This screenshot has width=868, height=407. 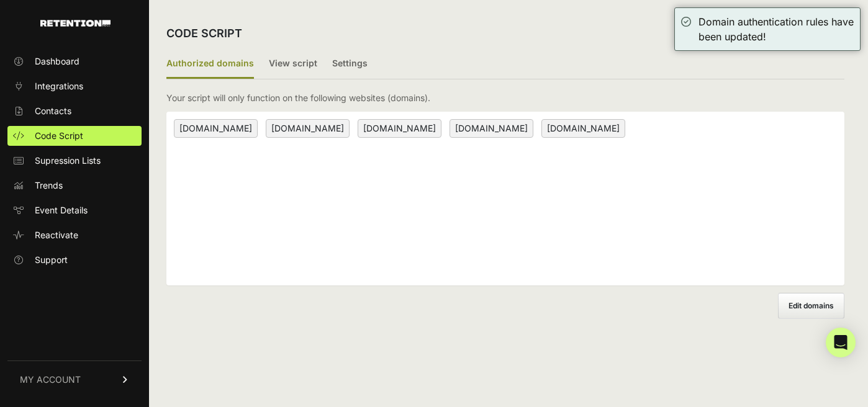 What do you see at coordinates (61, 210) in the screenshot?
I see `span: Event Details` at bounding box center [61, 210].